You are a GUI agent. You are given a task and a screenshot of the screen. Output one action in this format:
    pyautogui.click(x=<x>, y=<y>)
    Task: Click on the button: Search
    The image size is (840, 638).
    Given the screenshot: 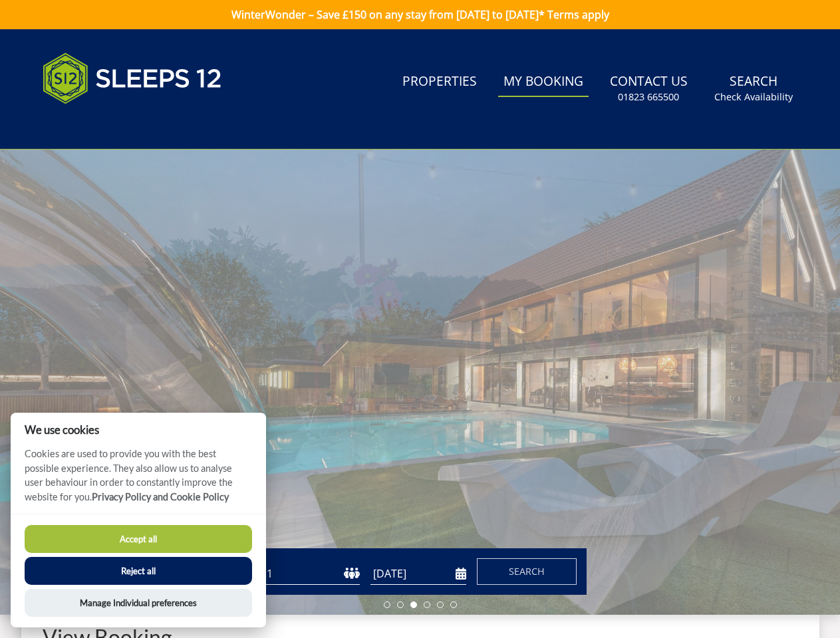 What is the action you would take?
    pyautogui.click(x=527, y=571)
    